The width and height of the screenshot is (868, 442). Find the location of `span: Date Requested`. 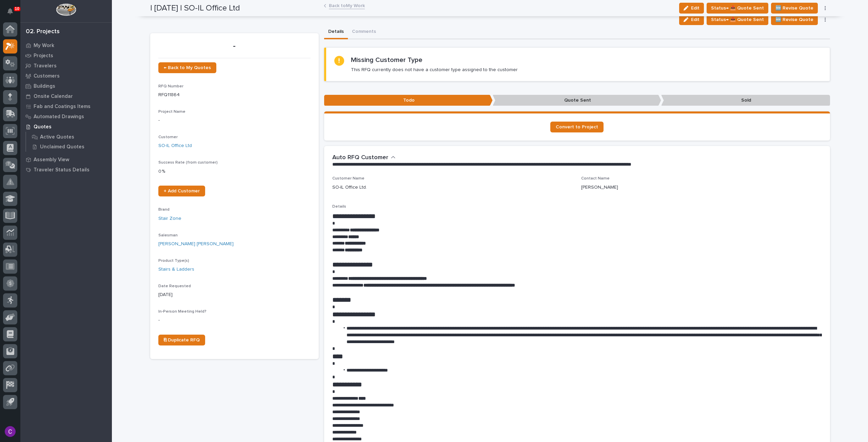

span: Date Requested is located at coordinates (175, 286).